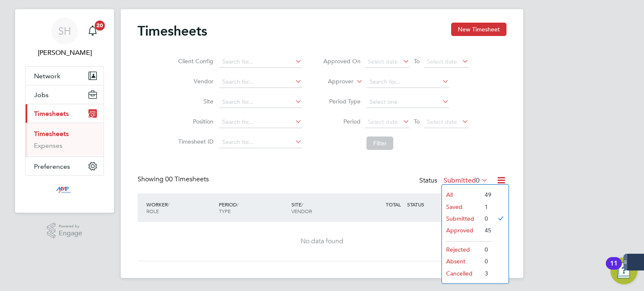 This screenshot has width=644, height=291. Describe the element at coordinates (153, 211) in the screenshot. I see `span: ROLE` at that location.